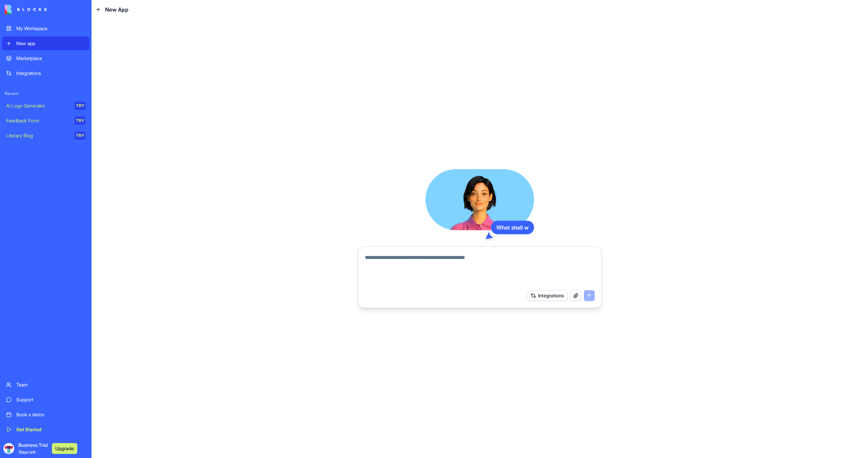 This screenshot has height=458, width=868. What do you see at coordinates (51, 43) in the screenshot?
I see `div: New app` at bounding box center [51, 43].